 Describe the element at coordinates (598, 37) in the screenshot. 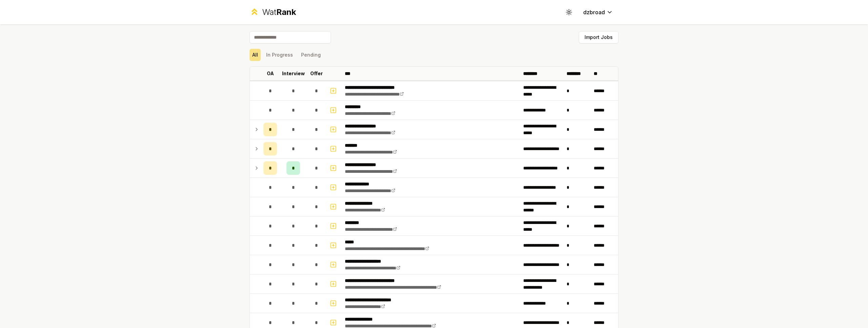

I see `button: Import Jobs` at that location.